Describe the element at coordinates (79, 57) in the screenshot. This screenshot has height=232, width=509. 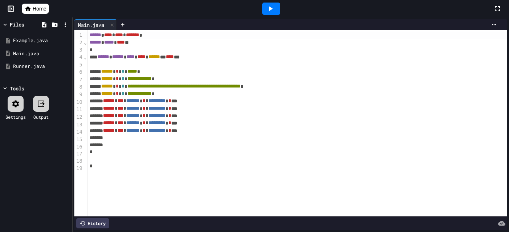
I see `div: 4` at that location.